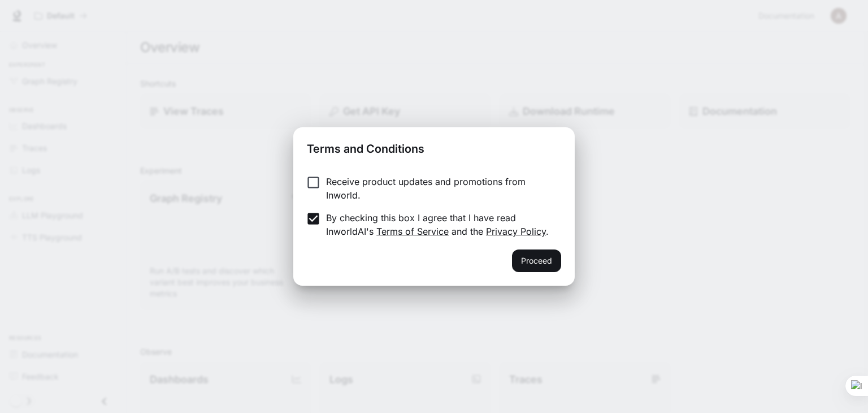  What do you see at coordinates (516, 232) in the screenshot?
I see `a: Privacy Policy` at bounding box center [516, 232].